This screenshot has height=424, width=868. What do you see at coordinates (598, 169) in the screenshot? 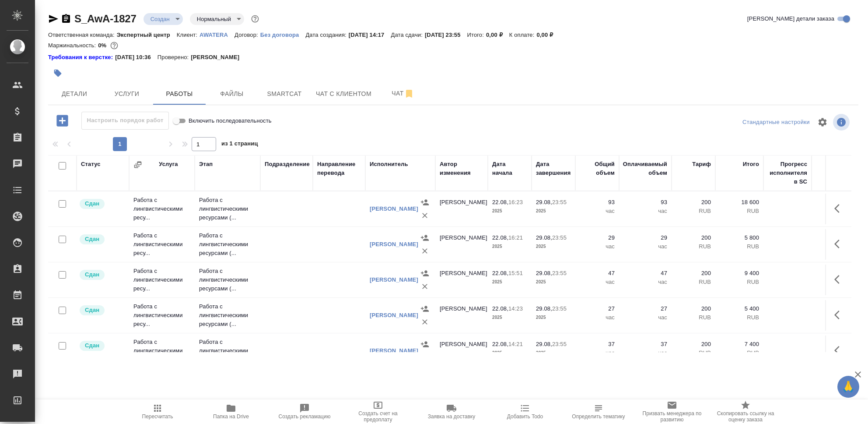
I see `div: Общий объем` at bounding box center [598, 169].